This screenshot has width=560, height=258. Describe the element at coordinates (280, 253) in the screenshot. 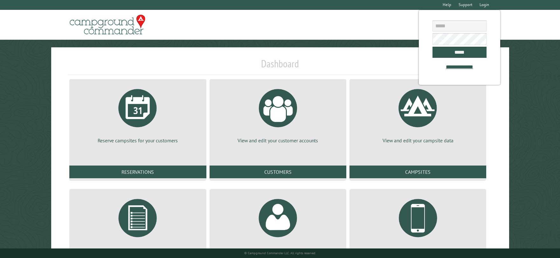

I see `small: © Campground Commander LLC. All rights reserved.` at that location.